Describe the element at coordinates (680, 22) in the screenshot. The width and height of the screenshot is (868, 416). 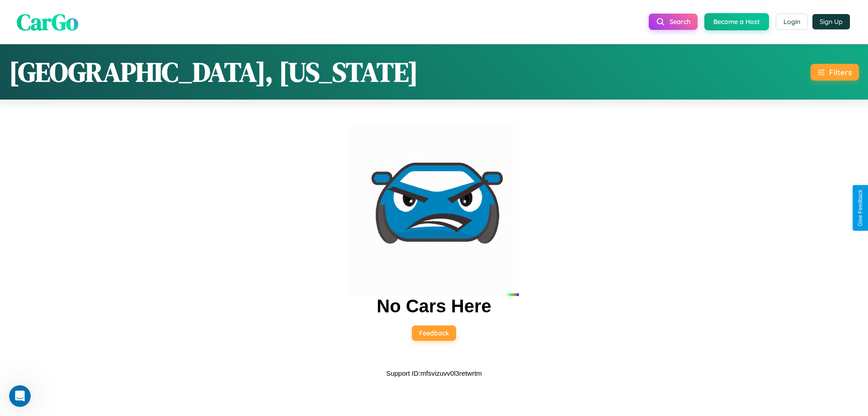
I see `span: Search` at that location.